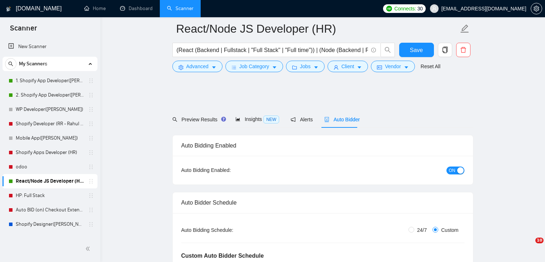  I want to click on a: HP: Full Stack, so click(50, 195).